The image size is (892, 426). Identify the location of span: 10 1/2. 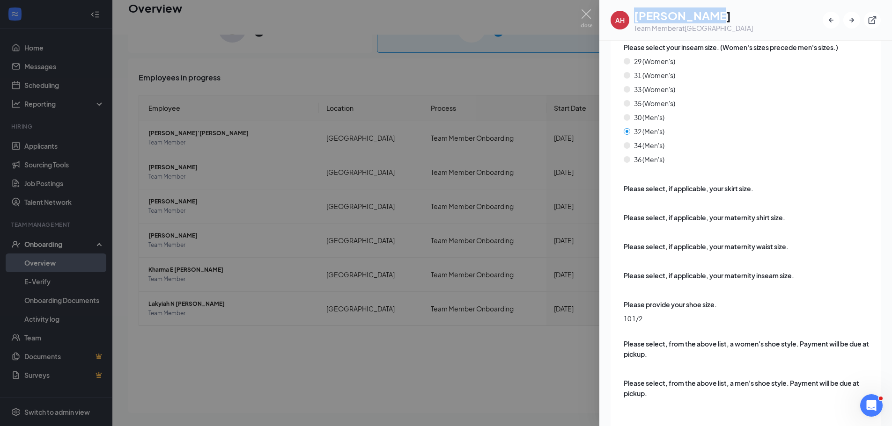
(746, 319).